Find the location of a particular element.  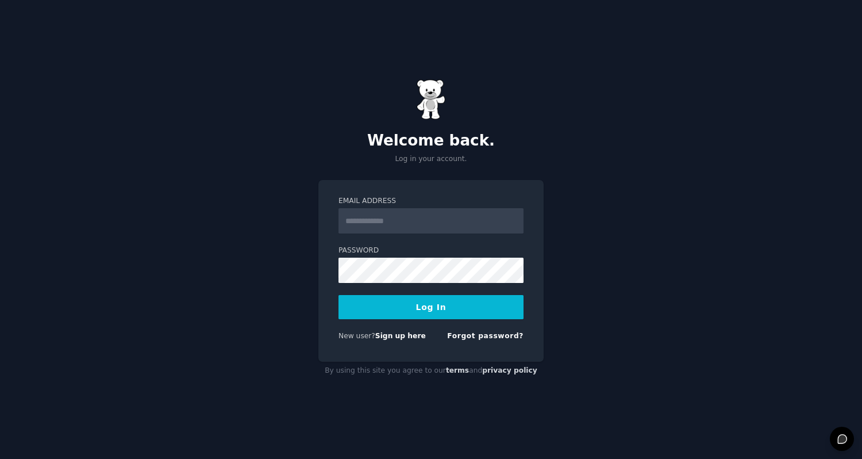

a: privacy policy is located at coordinates (510, 370).